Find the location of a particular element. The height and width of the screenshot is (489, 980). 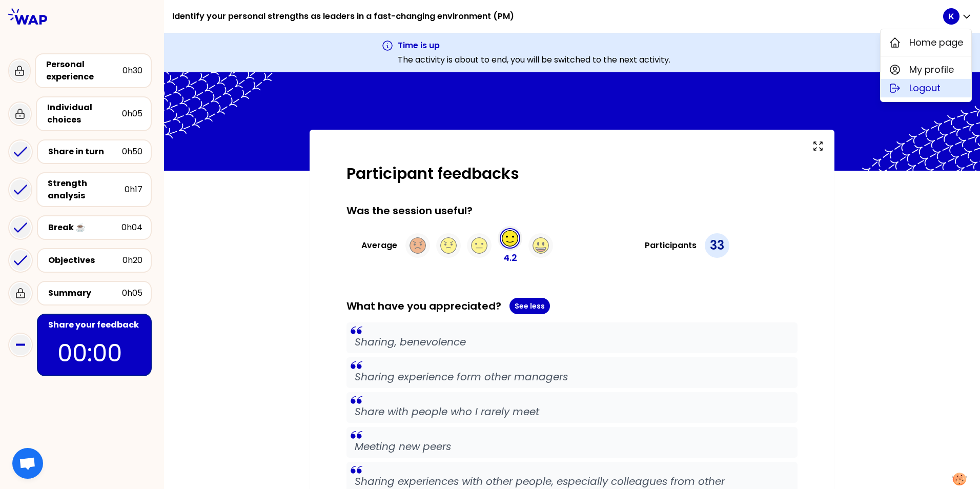

span: Home page is located at coordinates (936, 43).